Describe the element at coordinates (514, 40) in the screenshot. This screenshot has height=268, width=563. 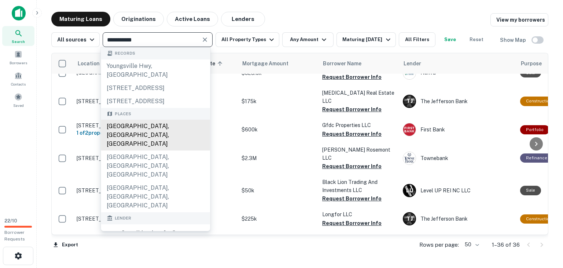
I see `h6: Show Map` at that location.